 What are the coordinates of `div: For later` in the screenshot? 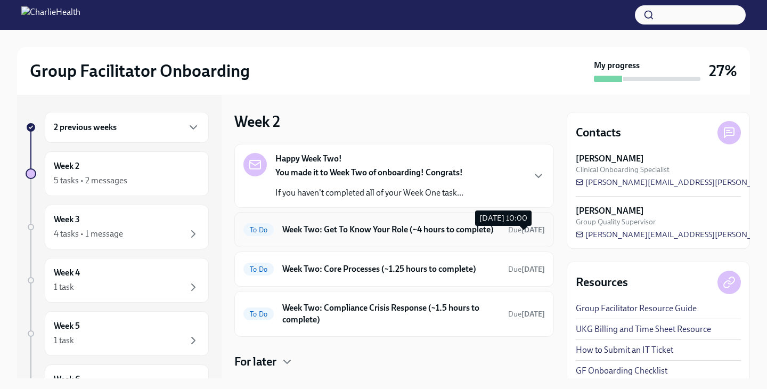 It's located at (394, 362).